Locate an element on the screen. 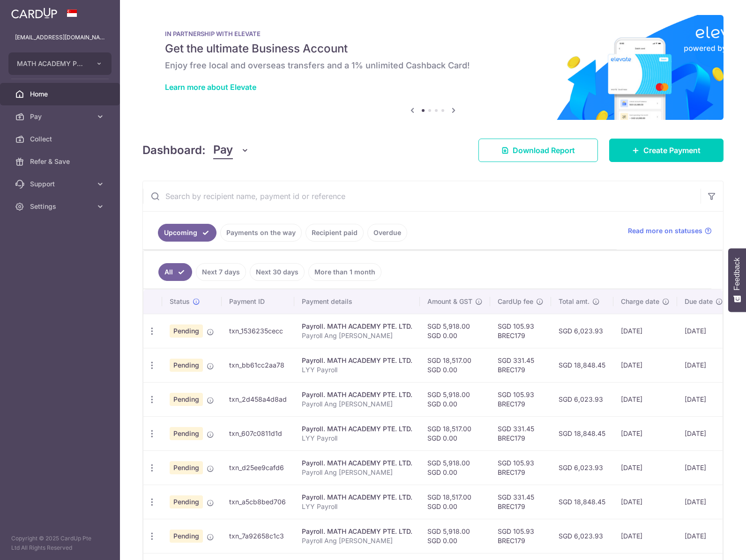  img: CardUp is located at coordinates (34, 14).